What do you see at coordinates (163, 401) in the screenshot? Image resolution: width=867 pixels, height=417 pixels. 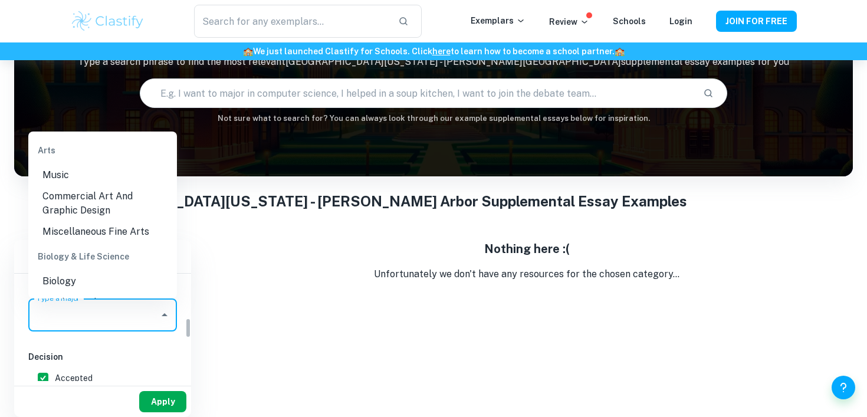 I see `button: Apply` at bounding box center [163, 401].